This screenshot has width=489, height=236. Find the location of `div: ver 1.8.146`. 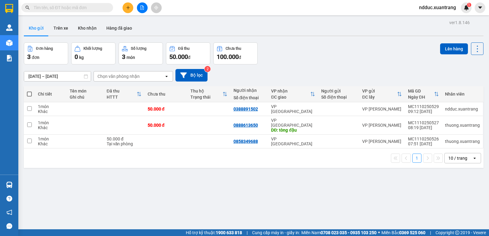

div: ver 1.8.146 is located at coordinates (460, 23).